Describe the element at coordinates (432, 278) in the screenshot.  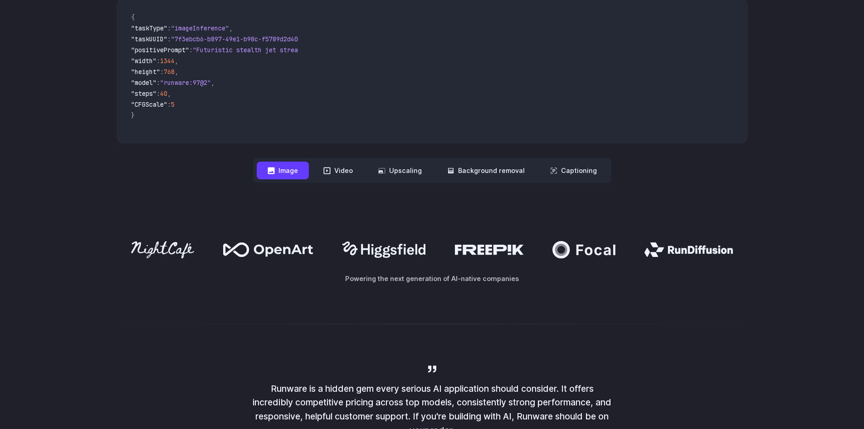
I see `p: Powering the next generation of AI-native companies` at that location.